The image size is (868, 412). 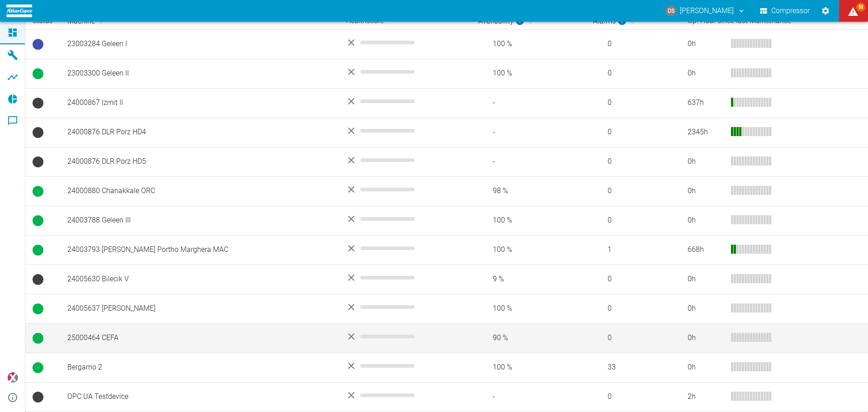 What do you see at coordinates (529, 337) in the screenshot?
I see `span: 90 %` at bounding box center [529, 337].